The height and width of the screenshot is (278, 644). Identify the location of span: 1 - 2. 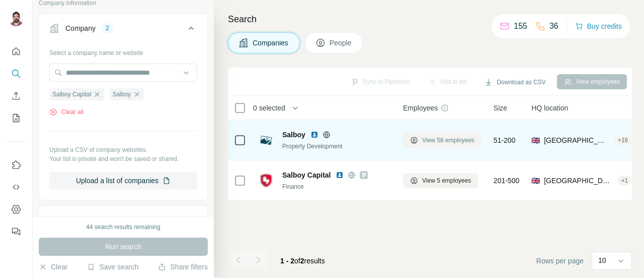
(288, 260).